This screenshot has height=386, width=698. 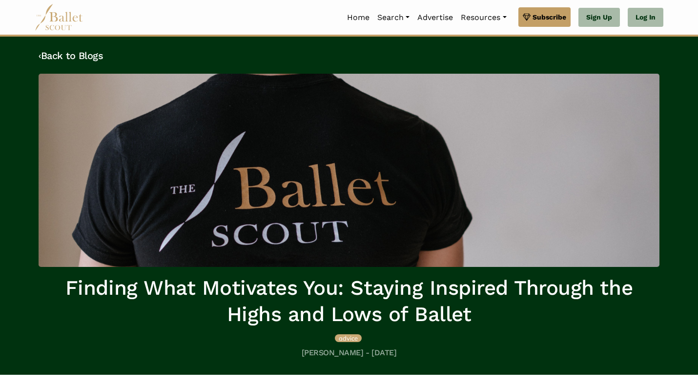 What do you see at coordinates (645, 18) in the screenshot?
I see `a: Log In` at bounding box center [645, 18].